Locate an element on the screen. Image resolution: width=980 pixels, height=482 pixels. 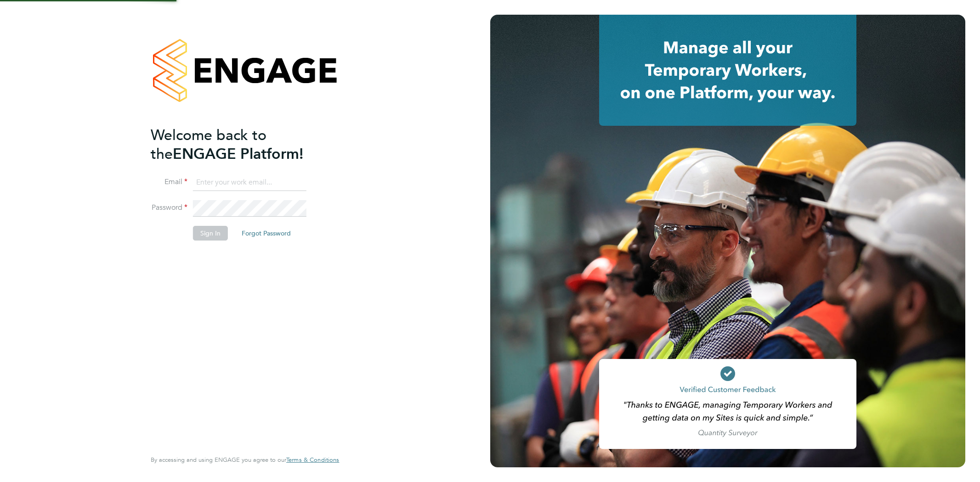
a: Terms & Conditions is located at coordinates (313, 460).